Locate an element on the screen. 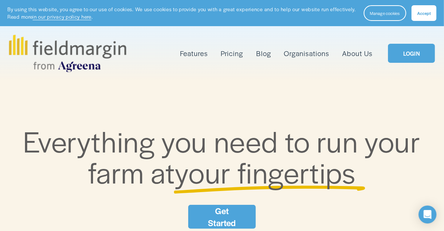  a: in our privacy policy here is located at coordinates (62, 16).